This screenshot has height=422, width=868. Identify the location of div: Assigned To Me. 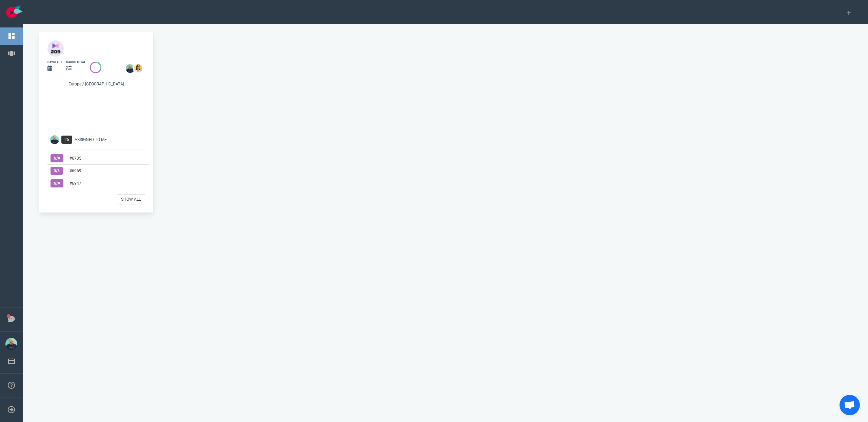
(112, 140).